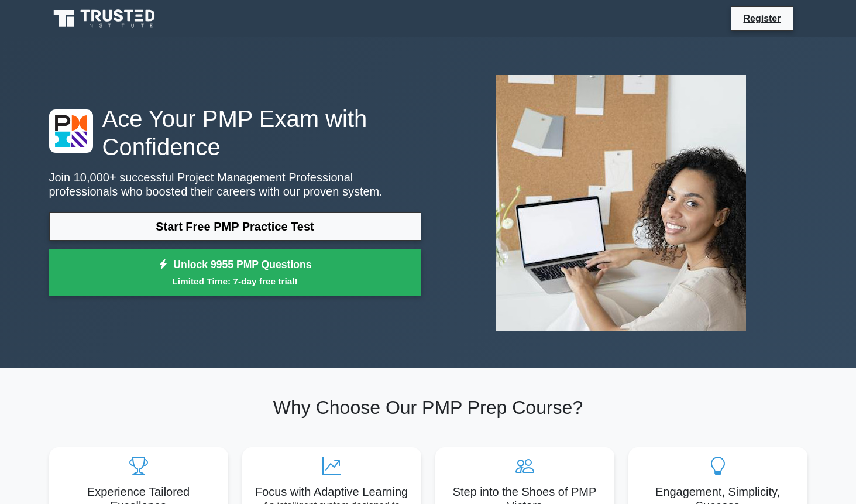  What do you see at coordinates (428, 407) in the screenshot?
I see `h2: Why Choose Our PMP Prep Course?` at bounding box center [428, 407].